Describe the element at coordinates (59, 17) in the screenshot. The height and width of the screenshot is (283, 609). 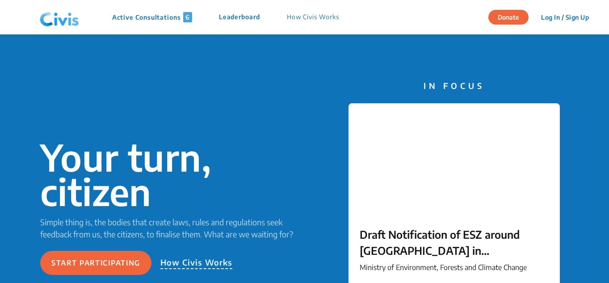
I see `img: navlogo.png` at that location.